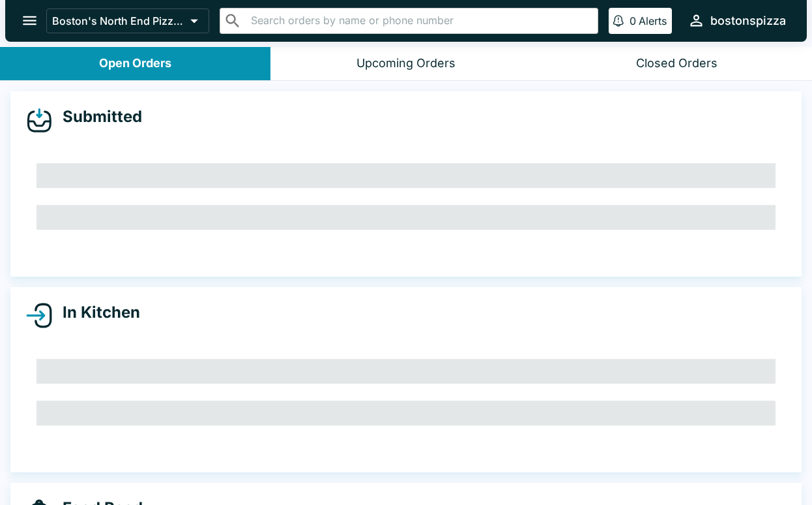 This screenshot has height=505, width=812. I want to click on h4: In Kitchen, so click(96, 312).